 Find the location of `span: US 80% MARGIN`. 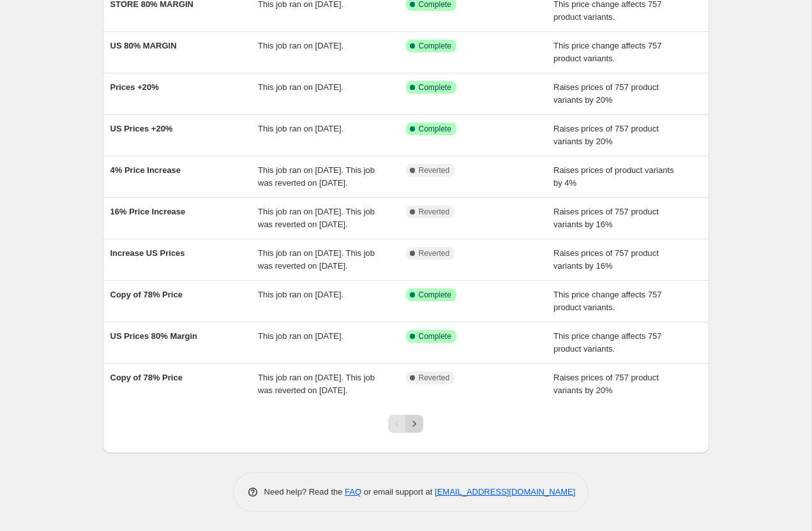

span: US 80% MARGIN is located at coordinates (144, 46).